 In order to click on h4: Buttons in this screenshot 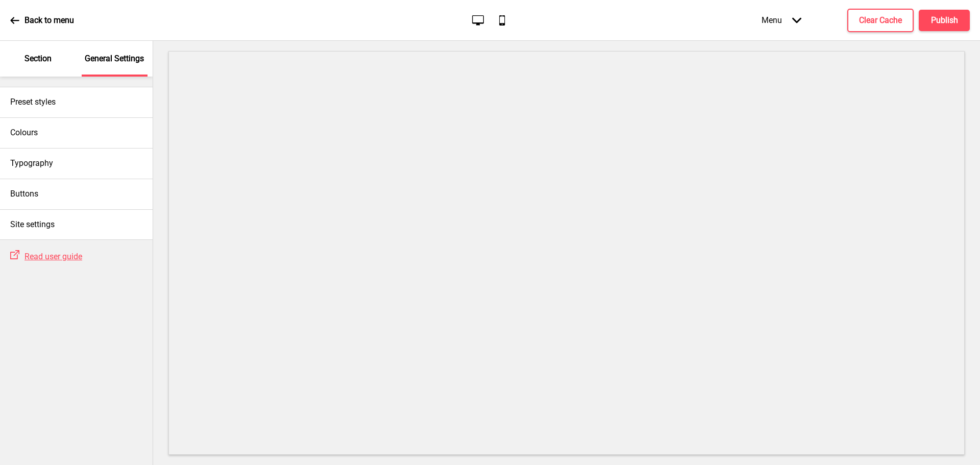, I will do `click(24, 194)`.